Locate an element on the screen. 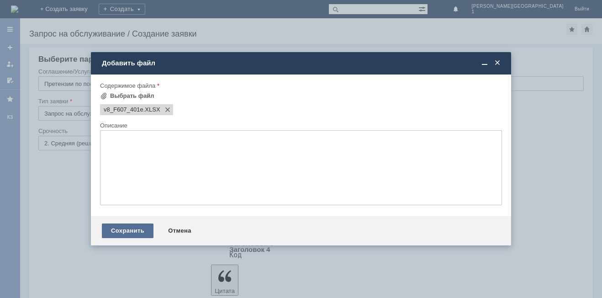  div: Выбрать файл is located at coordinates (132, 96).